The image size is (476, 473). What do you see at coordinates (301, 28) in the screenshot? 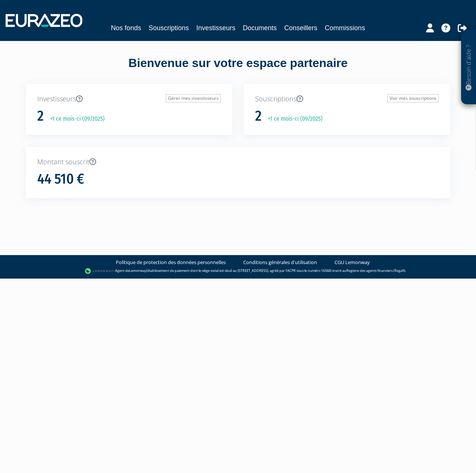
I see `a: Conseillers` at bounding box center [301, 28].